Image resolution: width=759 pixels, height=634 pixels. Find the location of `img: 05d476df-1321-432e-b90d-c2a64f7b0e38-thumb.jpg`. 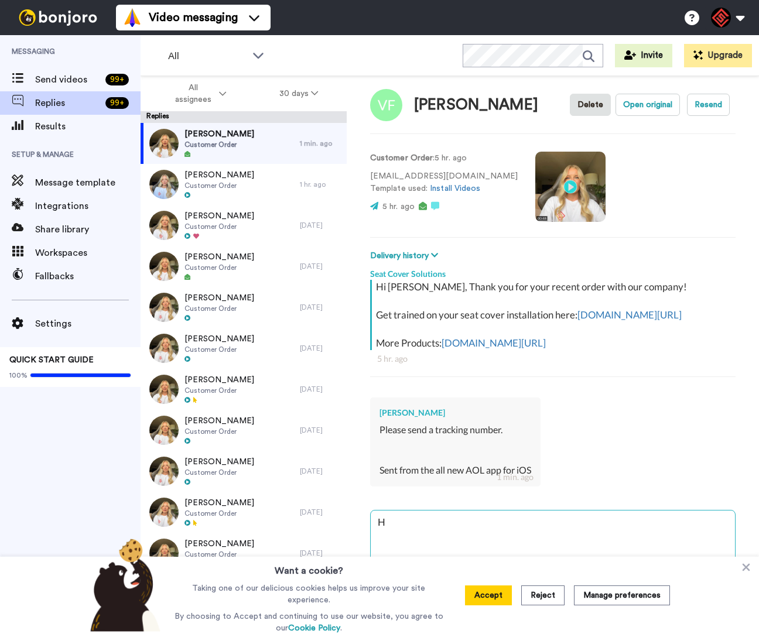

img: 05d476df-1321-432e-b90d-c2a64f7b0e38-thumb.jpg is located at coordinates (164, 471).